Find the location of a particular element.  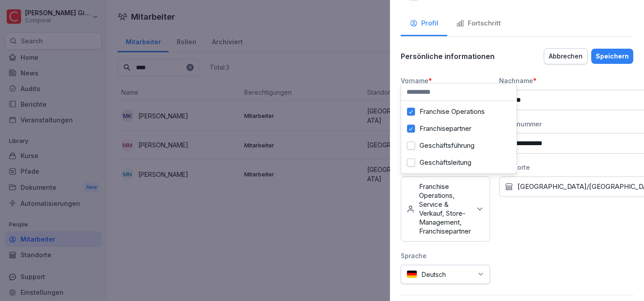

p: Persönliche informationen is located at coordinates (448, 56).